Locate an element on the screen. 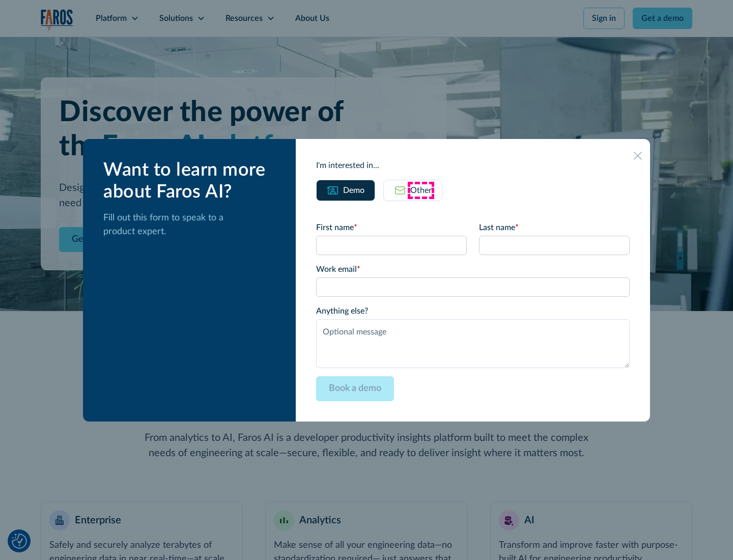  div: Want to learn more about Faros AI? is located at coordinates (192, 182).